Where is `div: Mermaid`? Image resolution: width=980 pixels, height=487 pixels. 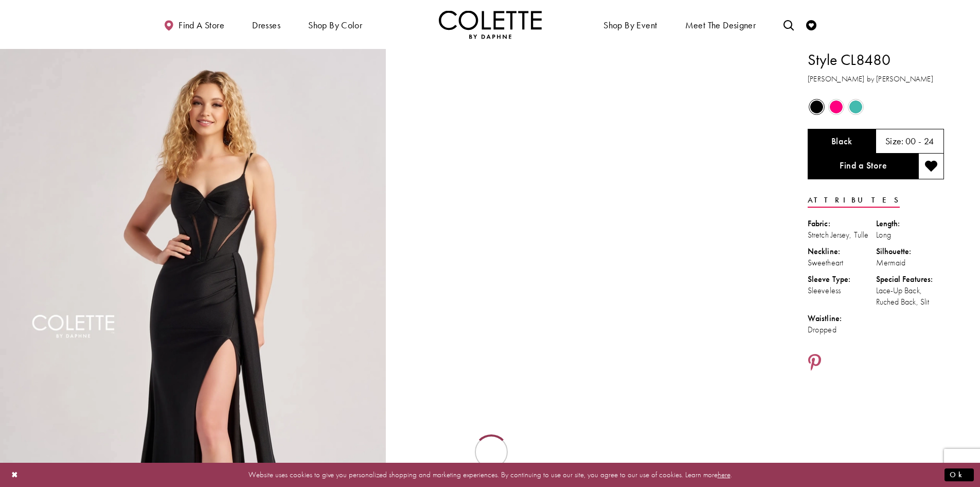
div: Mermaid is located at coordinates (910, 263).